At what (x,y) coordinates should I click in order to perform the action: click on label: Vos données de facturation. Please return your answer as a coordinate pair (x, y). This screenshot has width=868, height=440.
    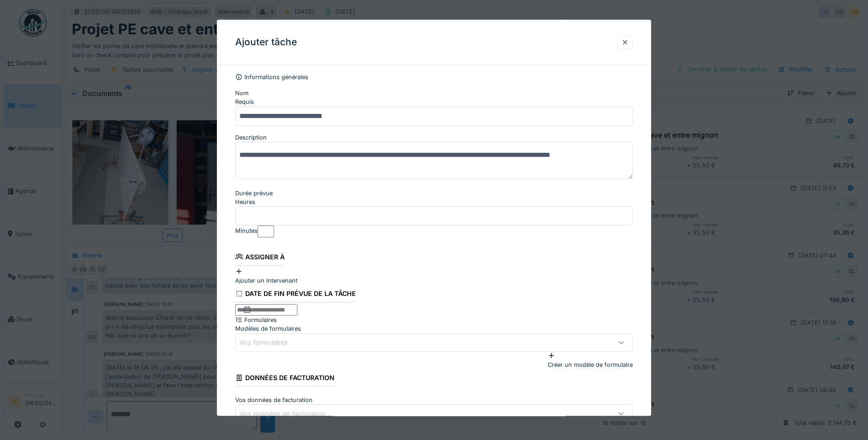
    Looking at the image, I should click on (273, 400).